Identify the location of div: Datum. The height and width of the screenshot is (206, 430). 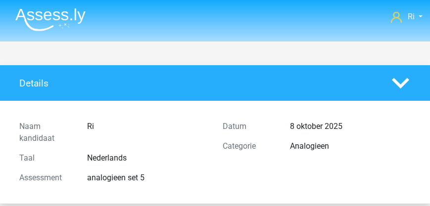
(249, 127).